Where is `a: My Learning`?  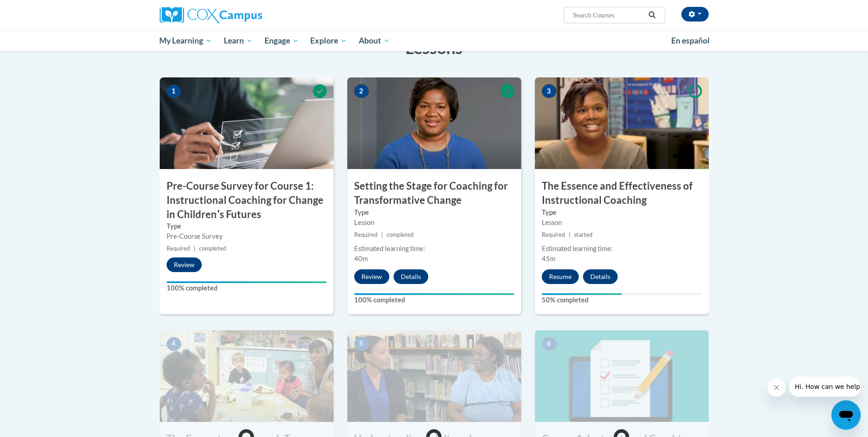
a: My Learning is located at coordinates (186, 41).